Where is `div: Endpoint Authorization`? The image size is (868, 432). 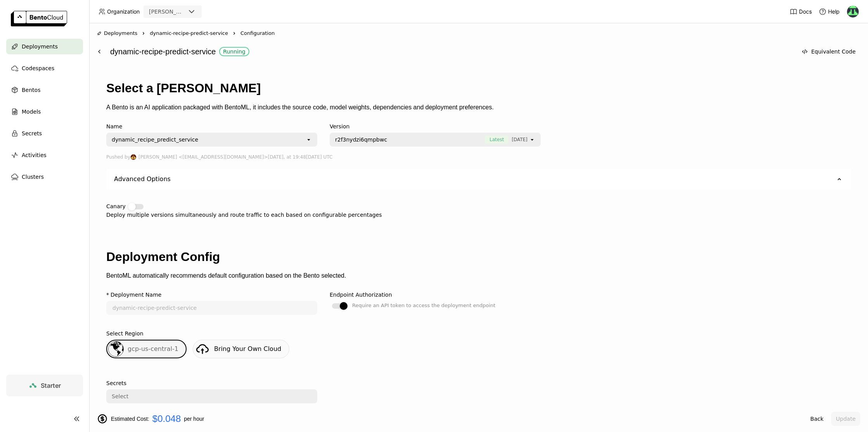 div: Endpoint Authorization is located at coordinates (361, 294).